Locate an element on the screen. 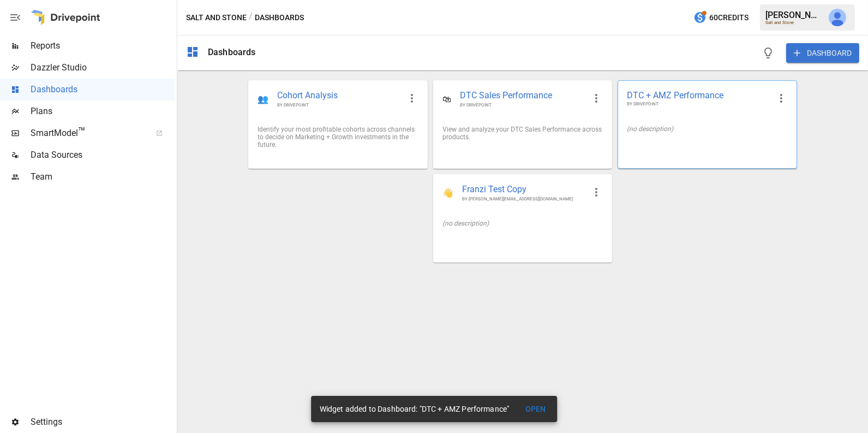 This screenshot has width=868, height=433. div: Salt and Stone is located at coordinates (794, 22).